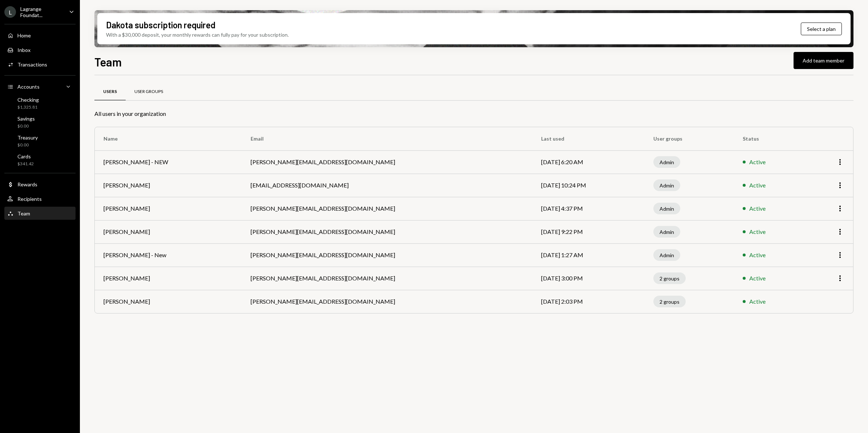 The image size is (868, 433). What do you see at coordinates (24, 213) in the screenshot?
I see `div: Team` at bounding box center [24, 213].